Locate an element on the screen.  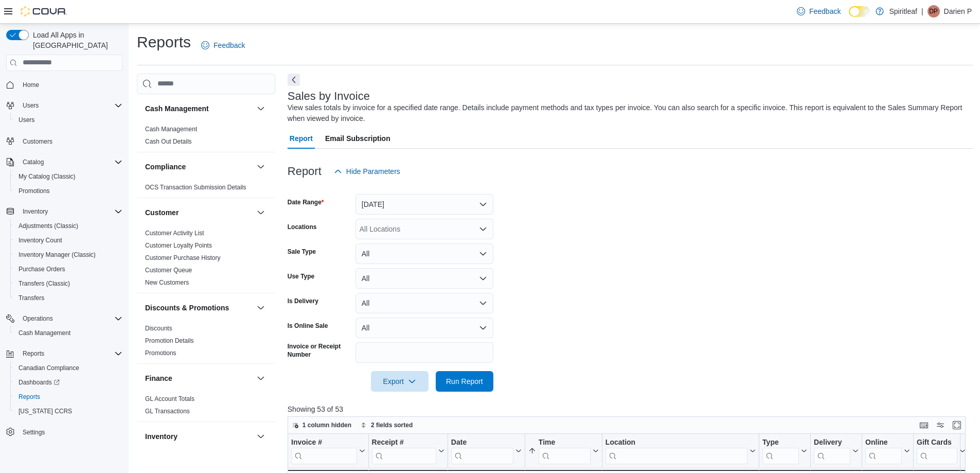
h3: Sales by Invoice is located at coordinates (329, 96).